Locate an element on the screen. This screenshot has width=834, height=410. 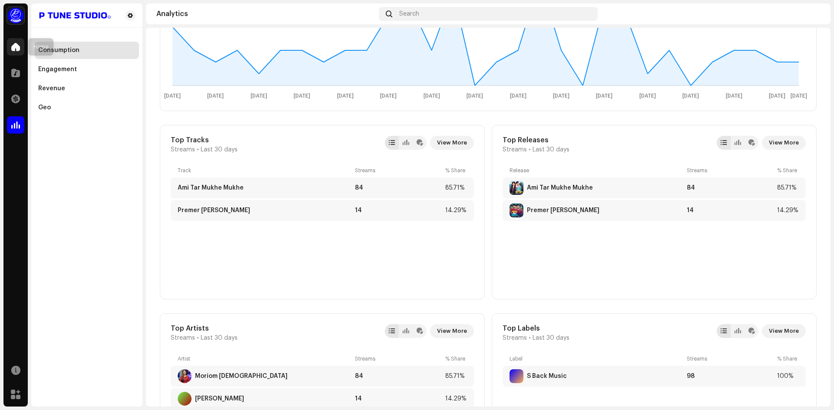
img: a1dd4b00-069a-4dd5-89ed-38fbdf7e908f is located at coordinates (16, 16).